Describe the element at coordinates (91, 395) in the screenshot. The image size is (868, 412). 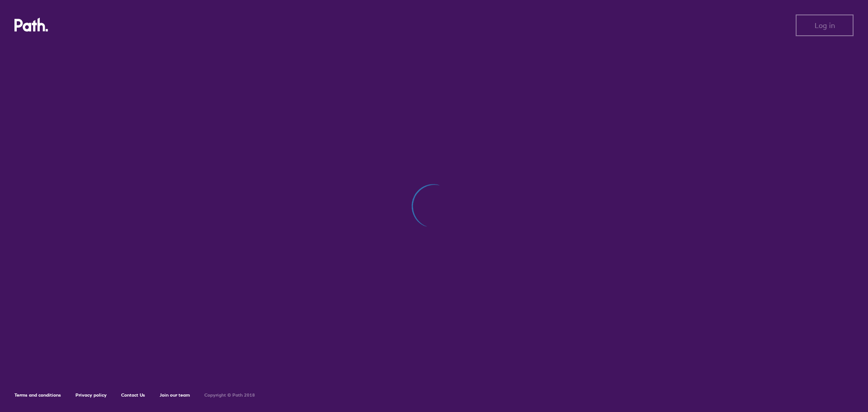
I see `a: Privacy policy` at that location.